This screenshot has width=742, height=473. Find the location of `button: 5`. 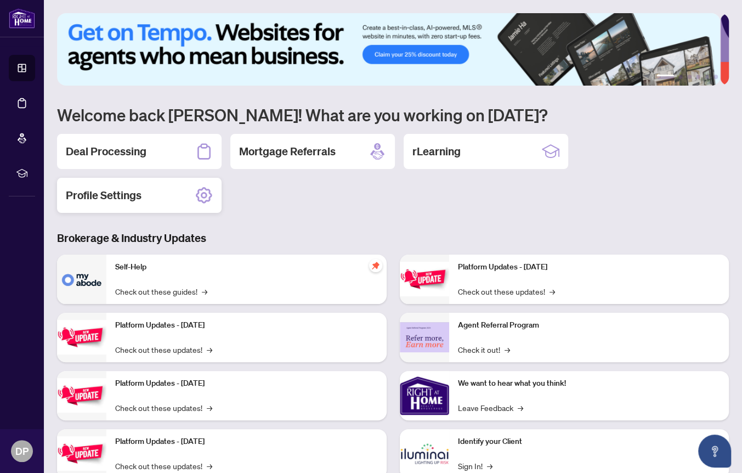

button: 5 is located at coordinates (707, 77).